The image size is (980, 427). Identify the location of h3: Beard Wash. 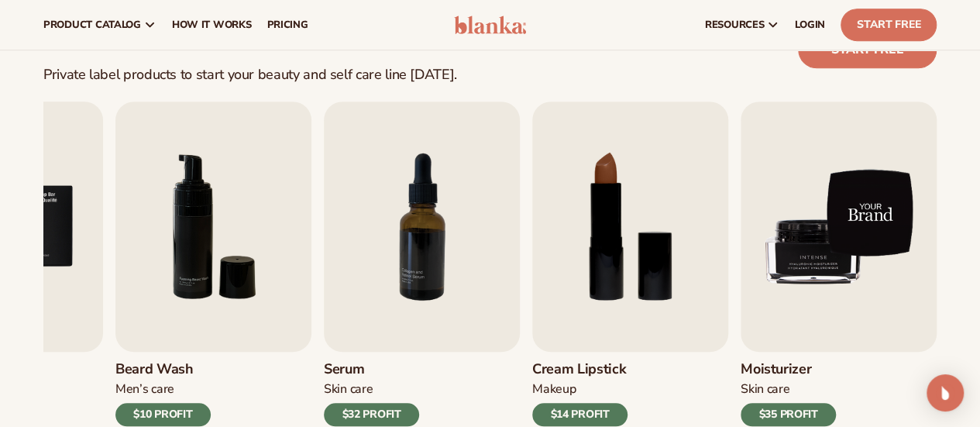
(163, 370).